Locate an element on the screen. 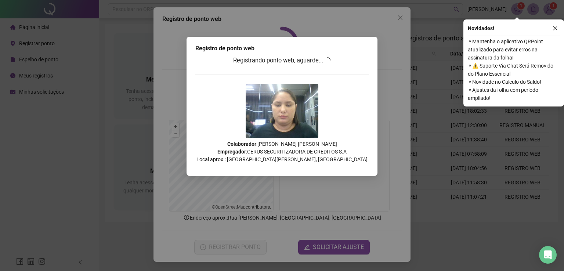 The height and width of the screenshot is (271, 564). span: ⚬ ⚠️ Suporte Via Chat Será Removido do Plano Essencial is located at coordinates (514, 70).